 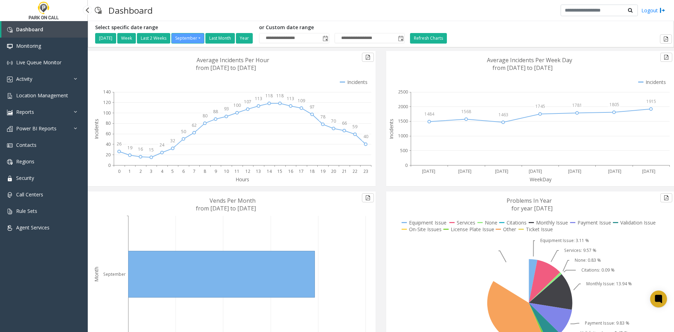 I want to click on text: 109, so click(x=301, y=100).